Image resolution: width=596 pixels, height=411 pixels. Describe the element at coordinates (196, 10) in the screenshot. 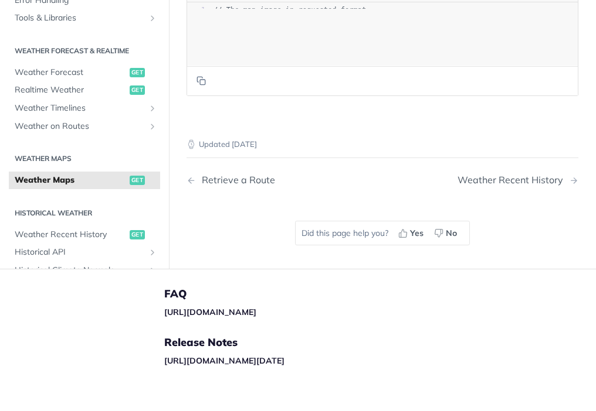

I see `div: 1` at that location.